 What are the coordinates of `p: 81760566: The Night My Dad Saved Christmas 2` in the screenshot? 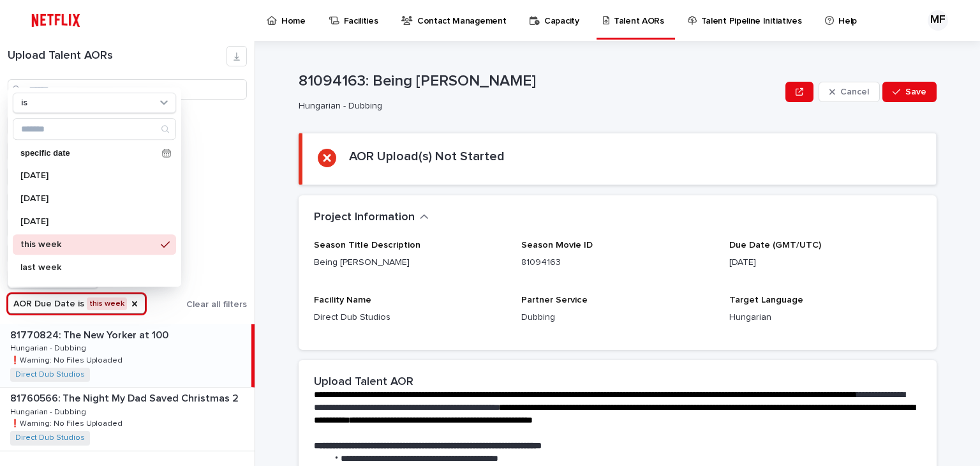 It's located at (126, 397).